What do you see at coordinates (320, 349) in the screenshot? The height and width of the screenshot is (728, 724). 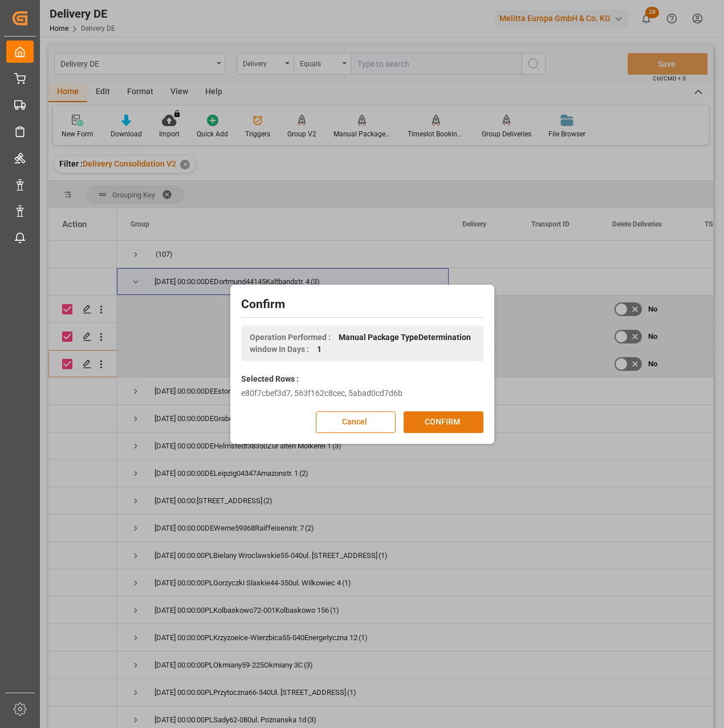 I see `span: 1` at bounding box center [320, 349].